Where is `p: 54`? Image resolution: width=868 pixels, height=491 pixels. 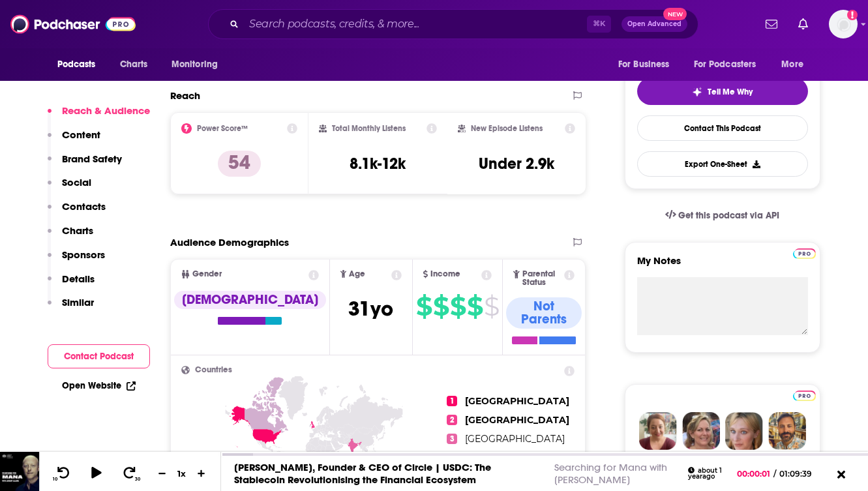 p: 54 is located at coordinates (239, 163).